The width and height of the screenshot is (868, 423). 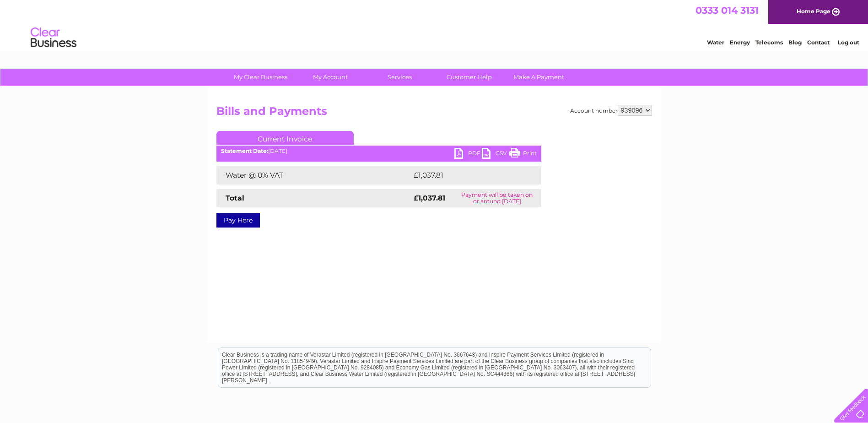 What do you see at coordinates (795, 42) in the screenshot?
I see `a: Blog` at bounding box center [795, 42].